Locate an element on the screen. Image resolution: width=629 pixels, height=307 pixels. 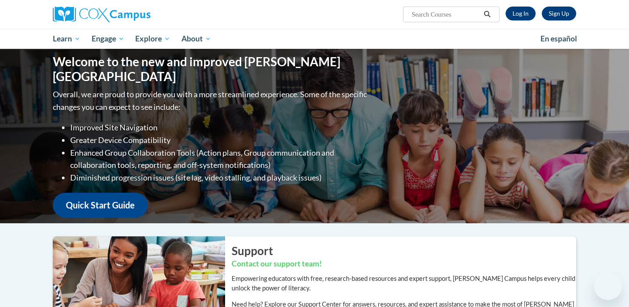
li: Enhanced Group Collaboration Tools (Action plans, Group communication and collaboration tools, re... is located at coordinates (219, 159).